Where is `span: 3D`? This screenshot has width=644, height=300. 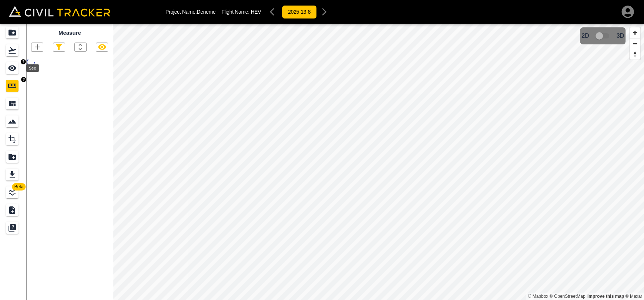 span: 3D is located at coordinates (620, 36).